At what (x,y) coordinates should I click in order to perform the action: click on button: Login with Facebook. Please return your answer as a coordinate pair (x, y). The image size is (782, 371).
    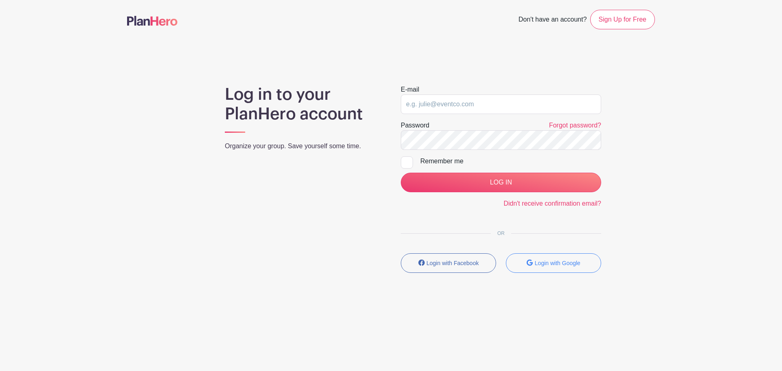
    Looking at the image, I should click on (449, 263).